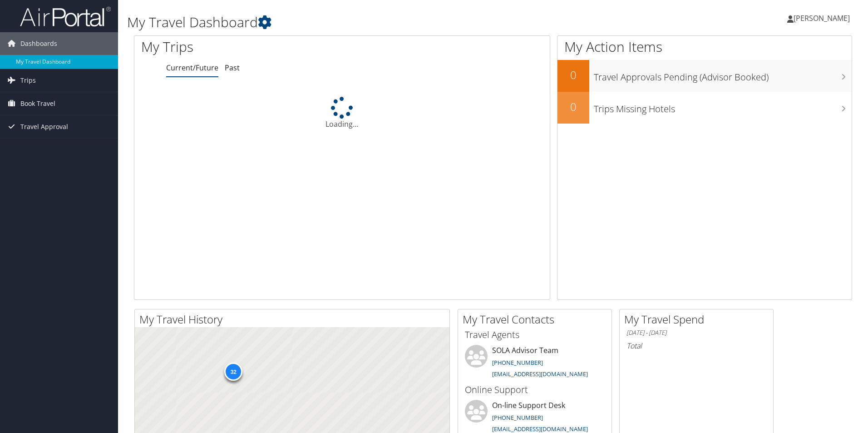 The width and height of the screenshot is (868, 433). What do you see at coordinates (723, 75) in the screenshot?
I see `h3: Travel Approvals Pending (Advisor Booked)` at bounding box center [723, 75].